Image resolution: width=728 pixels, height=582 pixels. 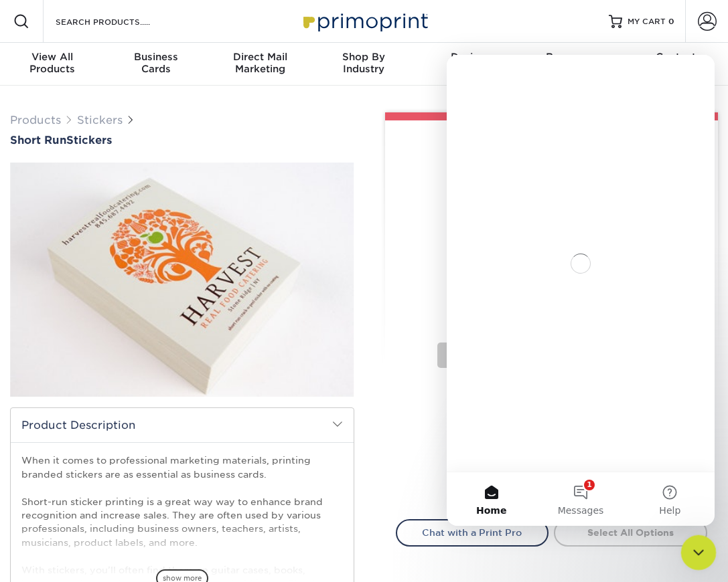 I want to click on div: Marketing, so click(x=260, y=63).